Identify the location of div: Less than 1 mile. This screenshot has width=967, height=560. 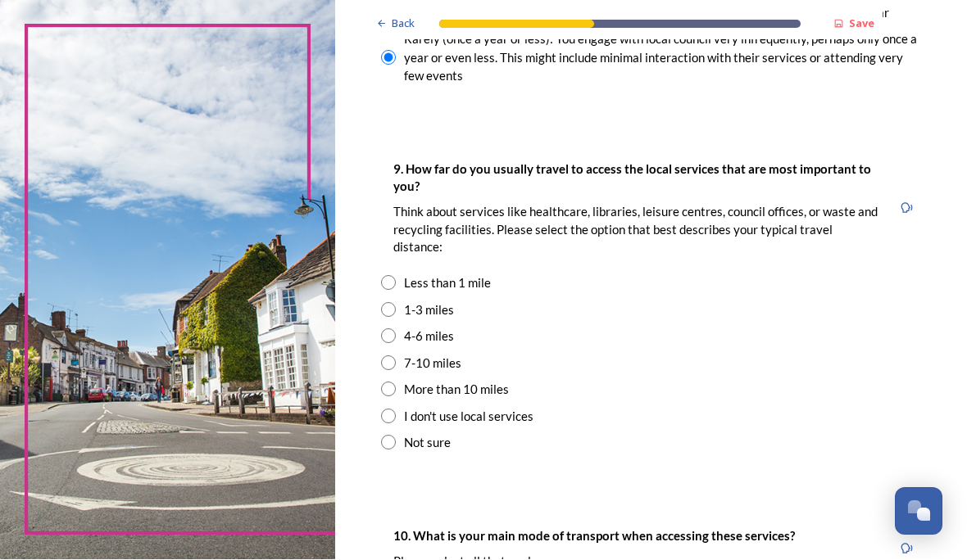
(447, 284).